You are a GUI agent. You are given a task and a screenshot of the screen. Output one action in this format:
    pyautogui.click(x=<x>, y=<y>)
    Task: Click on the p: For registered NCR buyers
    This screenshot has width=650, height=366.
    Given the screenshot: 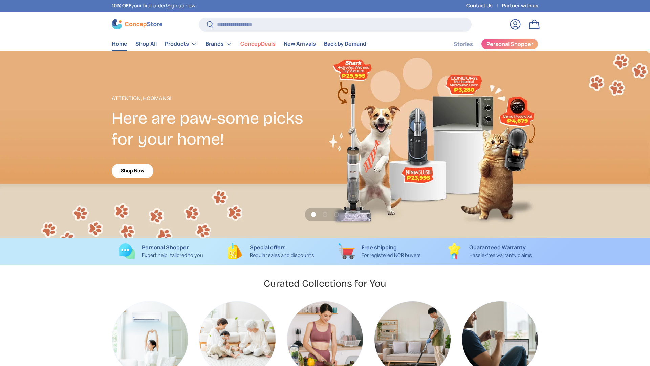 What is the action you would take?
    pyautogui.click(x=391, y=255)
    